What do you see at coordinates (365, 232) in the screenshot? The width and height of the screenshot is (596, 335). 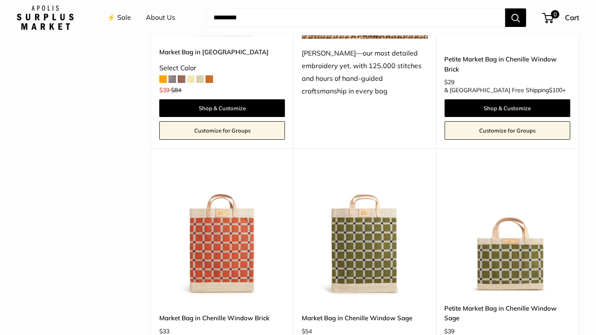 I see `img: Market Bag in Chenille Window Sage` at bounding box center [365, 232].